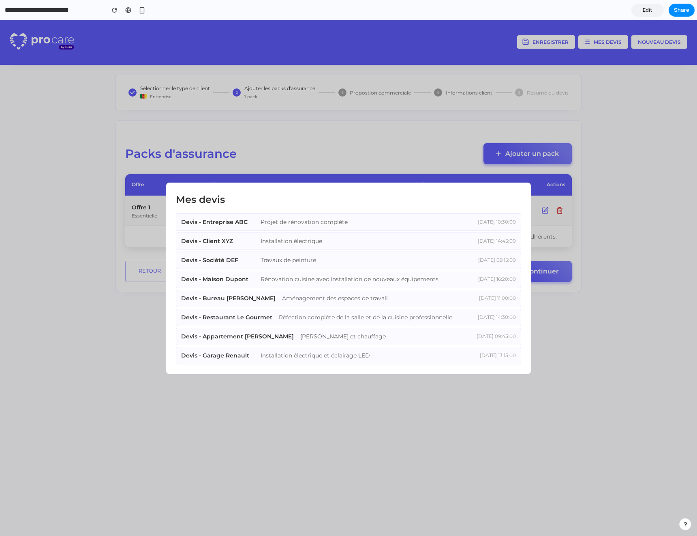 The image size is (697, 536). What do you see at coordinates (366, 297) in the screenshot?
I see `div: Réfection complète de la salle et de la cuisine professionnelle` at bounding box center [366, 297].